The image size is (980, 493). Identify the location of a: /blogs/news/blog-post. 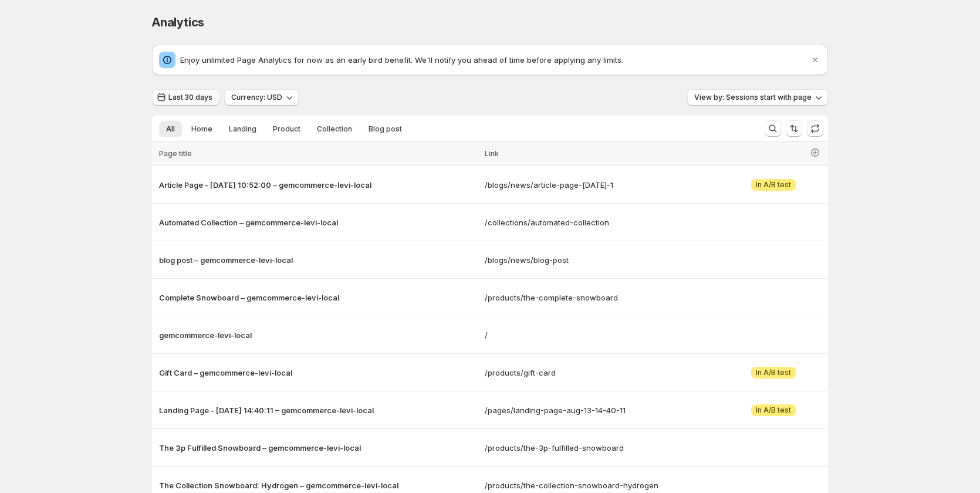
(601, 260).